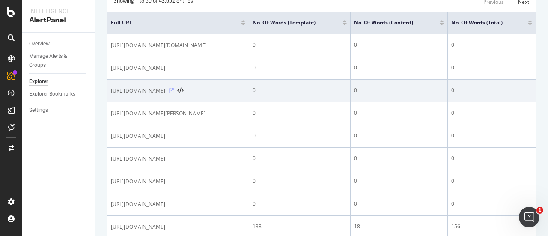 This screenshot has width=548, height=236. I want to click on div: Explorer, so click(39, 81).